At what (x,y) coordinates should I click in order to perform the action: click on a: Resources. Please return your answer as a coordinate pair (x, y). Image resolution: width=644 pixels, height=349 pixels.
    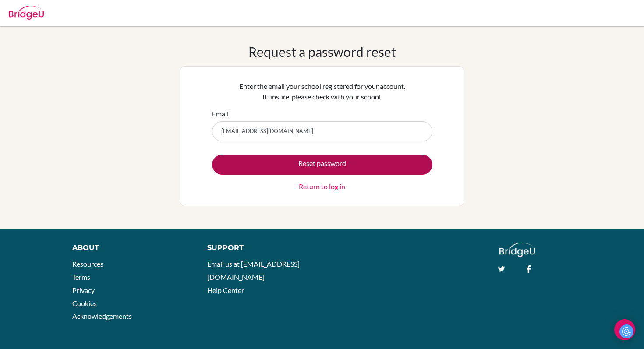
    Looking at the image, I should click on (87, 264).